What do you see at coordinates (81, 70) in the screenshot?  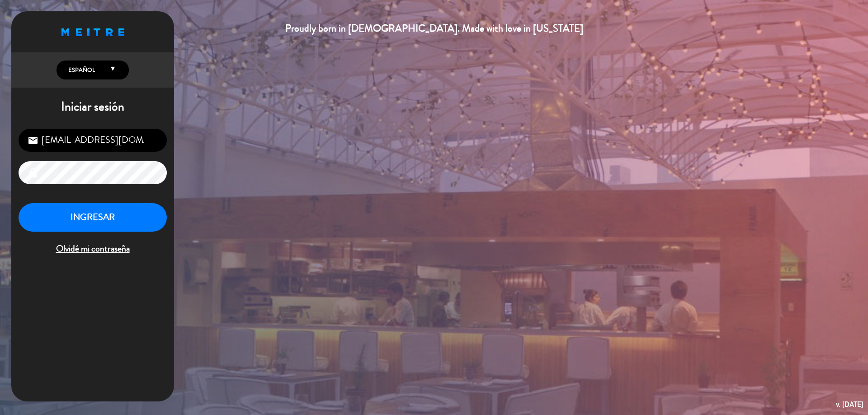 I see `span: Español` at bounding box center [81, 70].